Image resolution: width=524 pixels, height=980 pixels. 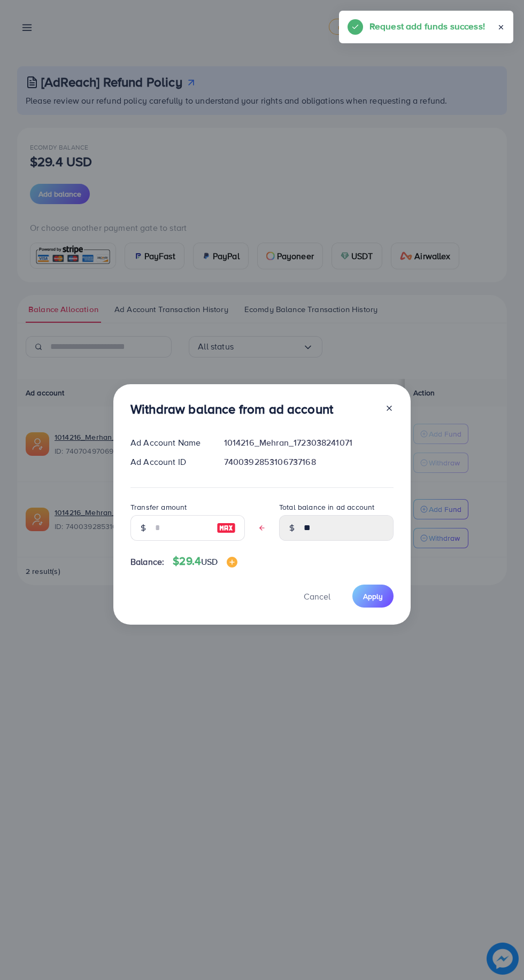 I want to click on button: Cancel, so click(x=317, y=596).